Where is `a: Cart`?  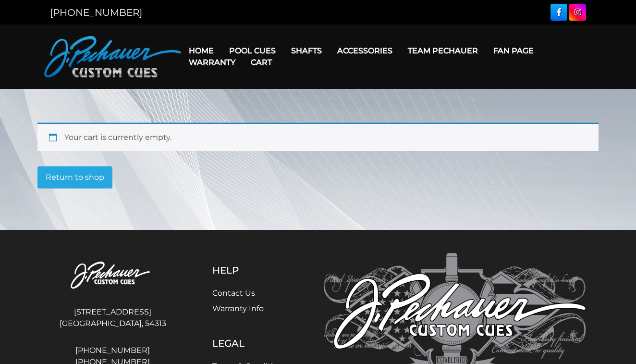
a: Cart is located at coordinates (262, 62).